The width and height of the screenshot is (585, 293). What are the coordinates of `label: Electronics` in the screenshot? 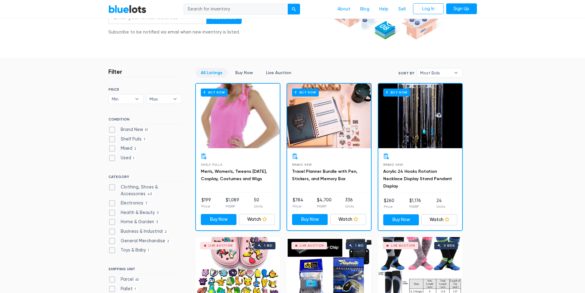 It's located at (129, 203).